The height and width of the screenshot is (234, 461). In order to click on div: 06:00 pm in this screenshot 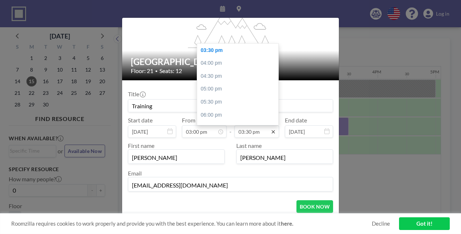, I will do `click(240, 115)`.